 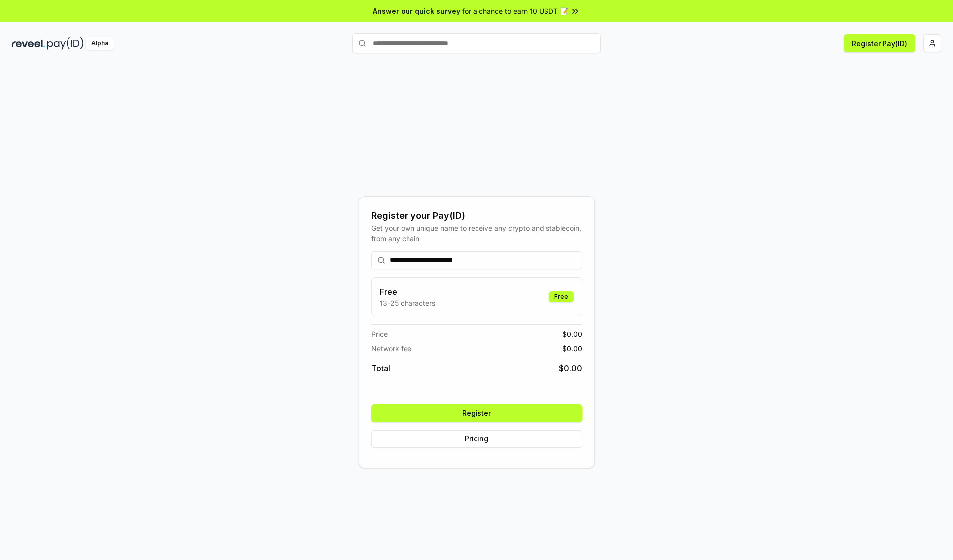 What do you see at coordinates (515, 11) in the screenshot?
I see `span: for a chance to earn 10 USDT 📝` at bounding box center [515, 11].